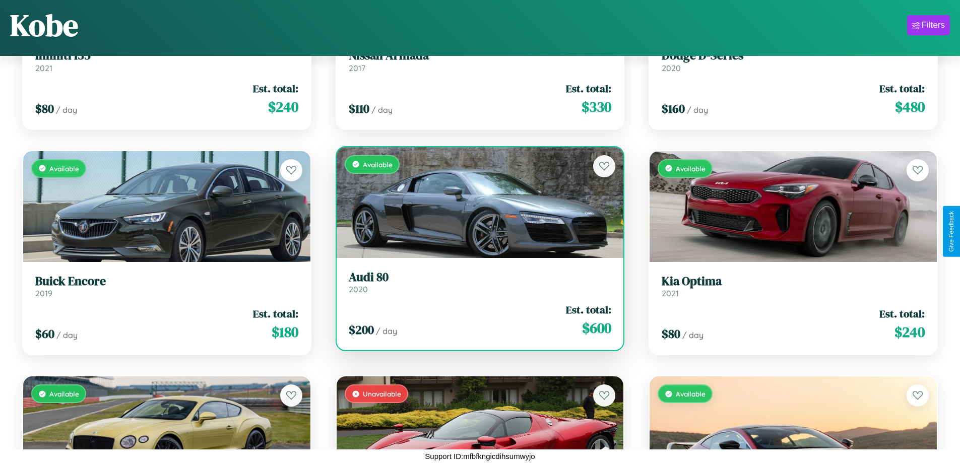  Describe the element at coordinates (359, 108) in the screenshot. I see `span: $ 110` at that location.